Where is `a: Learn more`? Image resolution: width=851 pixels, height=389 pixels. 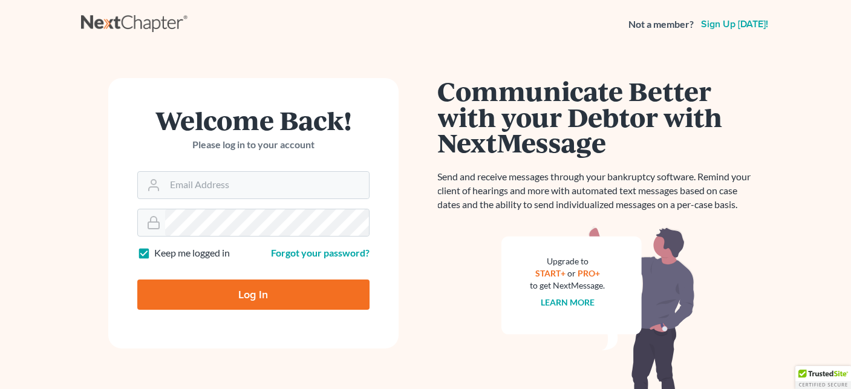
a: Learn more is located at coordinates (567, 302).